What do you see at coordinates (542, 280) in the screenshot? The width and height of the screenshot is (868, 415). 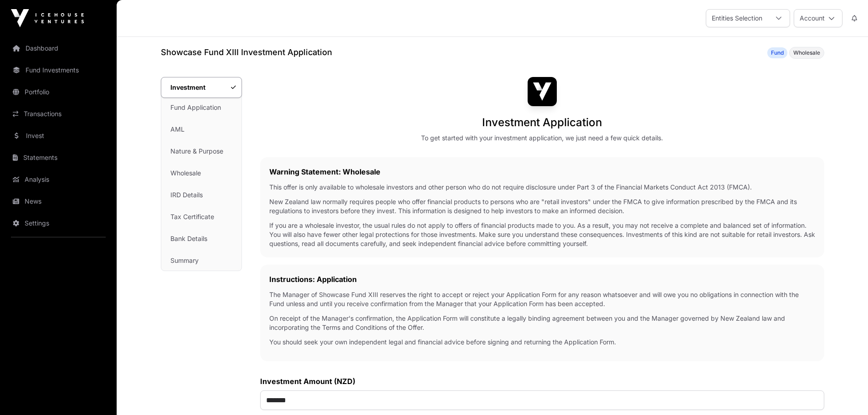 I see `h2: Instructions: Application` at bounding box center [542, 280].